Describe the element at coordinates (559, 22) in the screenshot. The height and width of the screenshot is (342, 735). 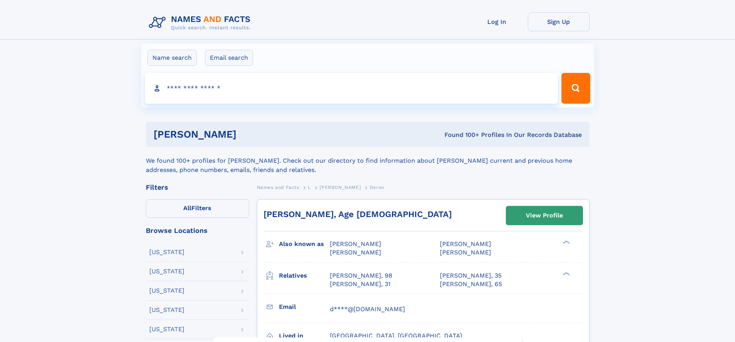
I see `a: Sign Up` at that location.